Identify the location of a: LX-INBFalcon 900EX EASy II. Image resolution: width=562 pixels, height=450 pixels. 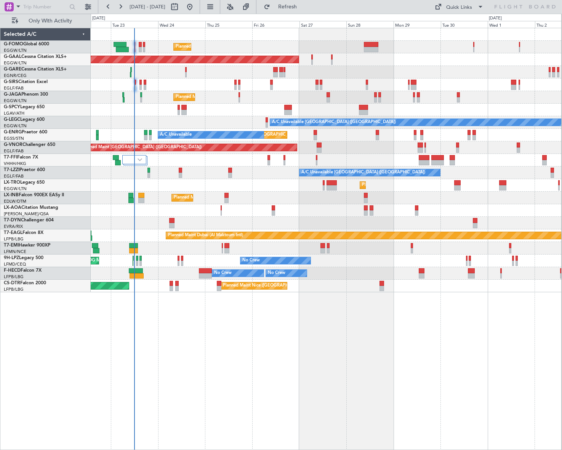
(34, 195).